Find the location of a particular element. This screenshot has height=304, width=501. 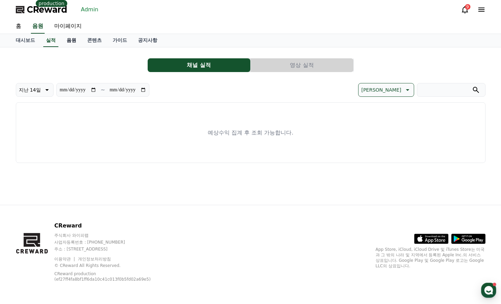

a: Admin is located at coordinates (90, 10).